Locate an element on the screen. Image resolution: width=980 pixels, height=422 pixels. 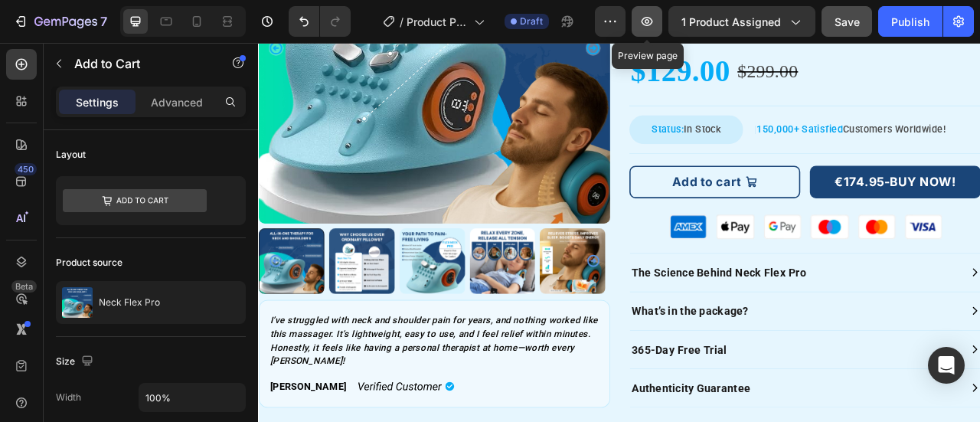
button: Carousel Back Arrow is located at coordinates (22, 277).